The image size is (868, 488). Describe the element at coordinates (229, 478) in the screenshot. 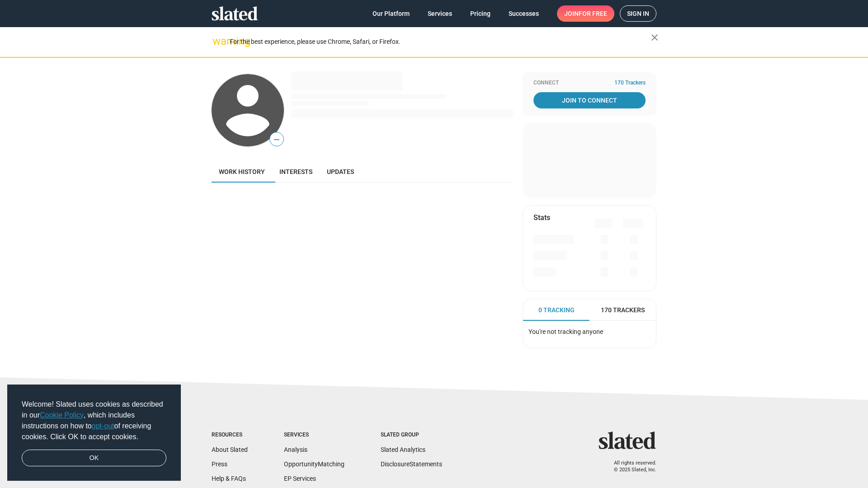

I see `a: Help & FAQs` at that location.